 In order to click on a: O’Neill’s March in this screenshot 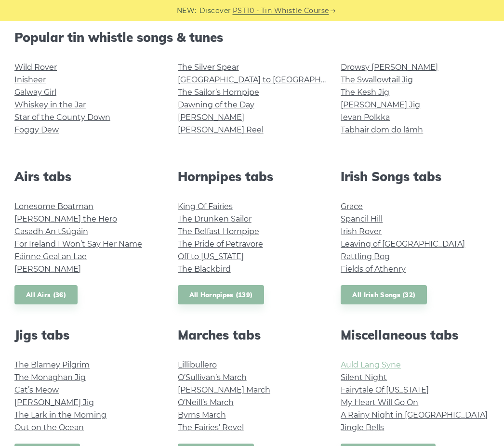, I will do `click(206, 402)`.